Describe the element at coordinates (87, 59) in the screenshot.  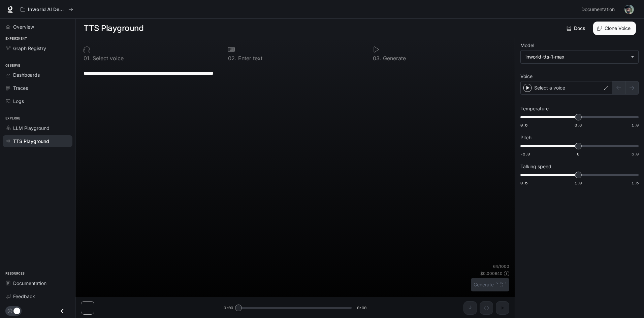
I see `p: 0 1 .` at that location.